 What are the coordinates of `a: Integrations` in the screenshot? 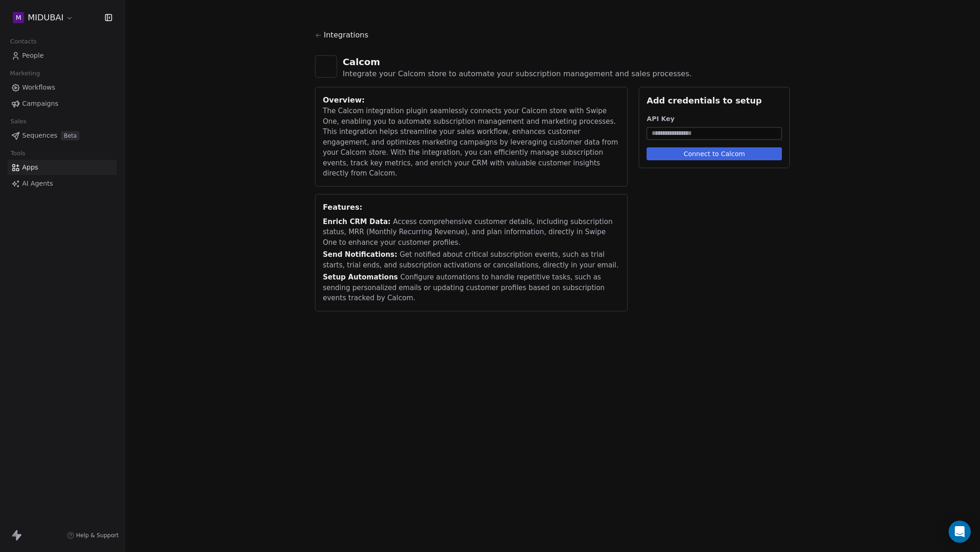 It's located at (553, 39).